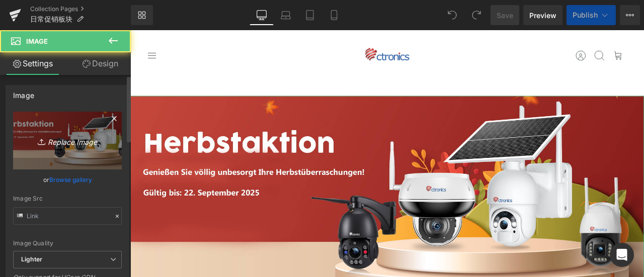 The height and width of the screenshot is (277, 644). What do you see at coordinates (585, 15) in the screenshot?
I see `span: Publish` at bounding box center [585, 15].